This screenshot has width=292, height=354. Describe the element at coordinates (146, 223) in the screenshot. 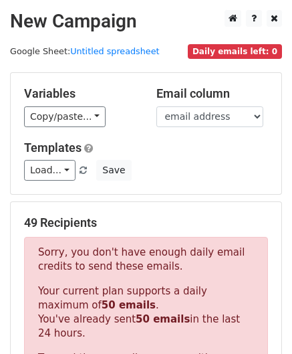

I see `h5: 49 Recipients` at that location.